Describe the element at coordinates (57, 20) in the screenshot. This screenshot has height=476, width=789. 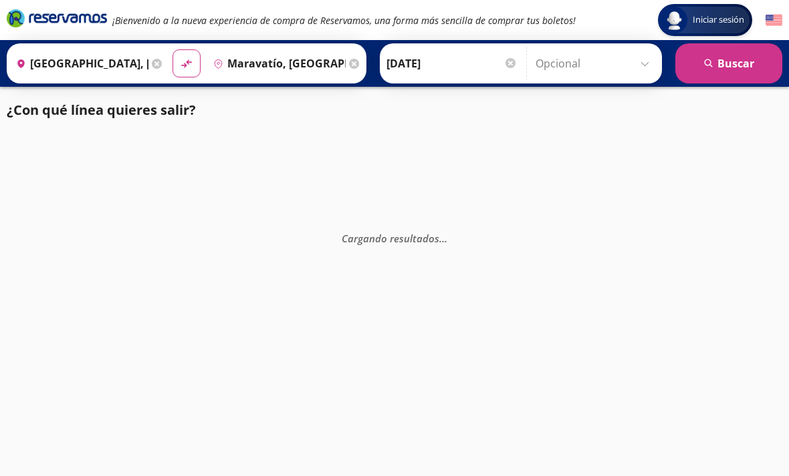
I see `a: Brand Logo` at that location.